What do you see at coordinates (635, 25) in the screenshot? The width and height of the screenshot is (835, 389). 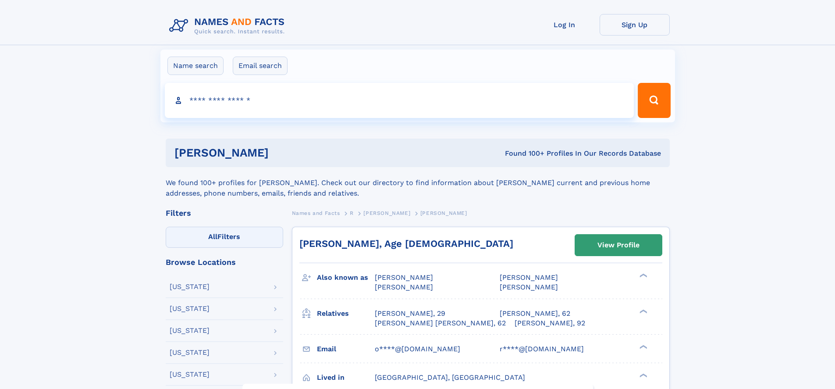 I see `a: Sign Up` at bounding box center [635, 25].